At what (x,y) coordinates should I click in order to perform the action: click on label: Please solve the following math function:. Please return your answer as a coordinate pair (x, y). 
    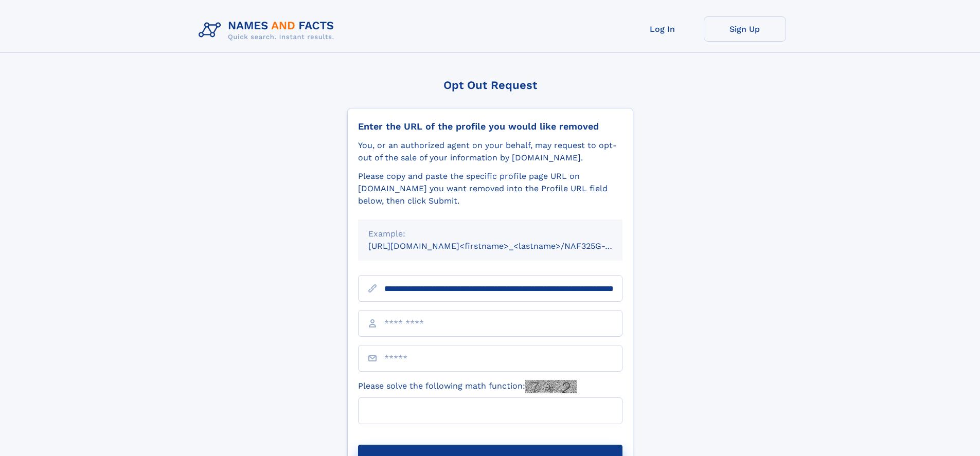
    Looking at the image, I should click on (467, 387).